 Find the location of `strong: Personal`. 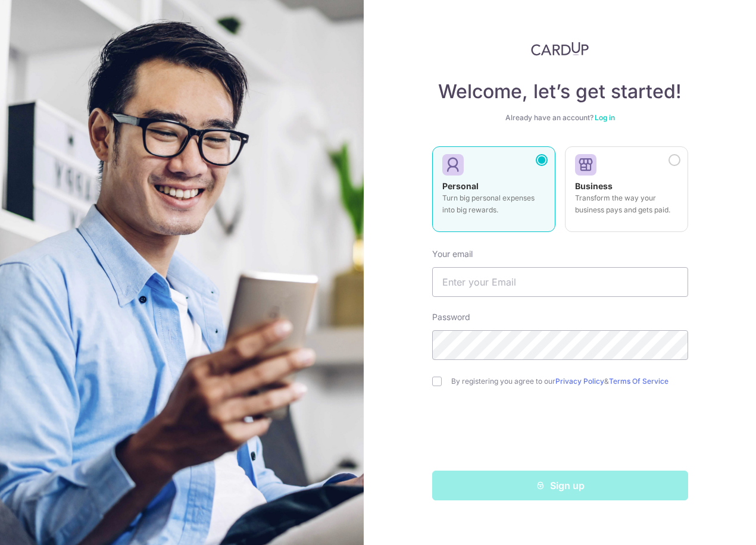

strong: Personal is located at coordinates (460, 186).